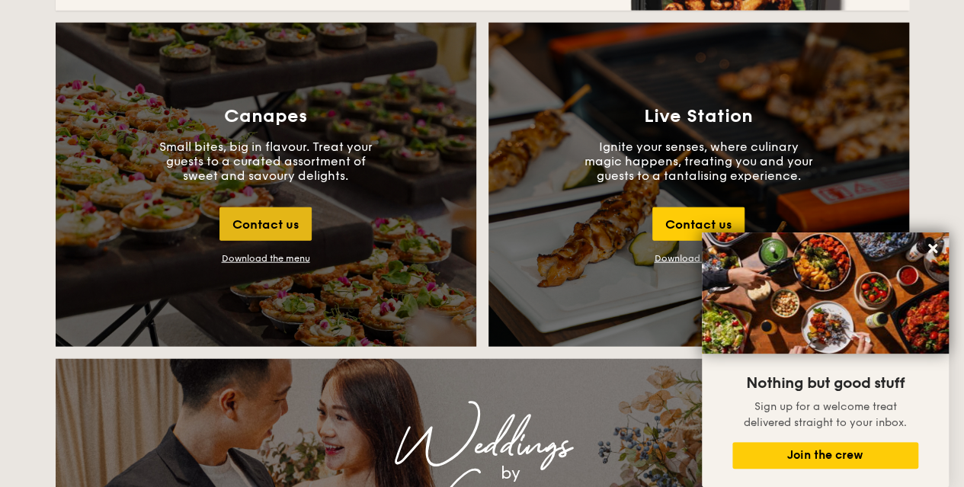 The width and height of the screenshot is (964, 487). What do you see at coordinates (511, 473) in the screenshot?
I see `div: by` at bounding box center [511, 473].